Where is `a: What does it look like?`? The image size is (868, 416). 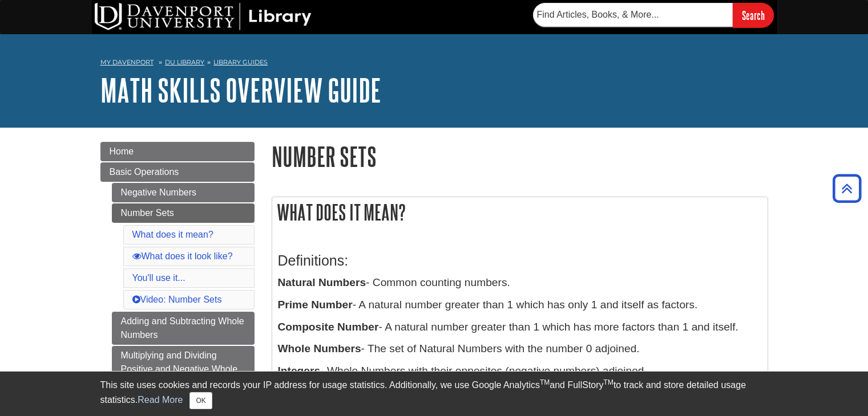 a: What does it look like? is located at coordinates (183, 256).